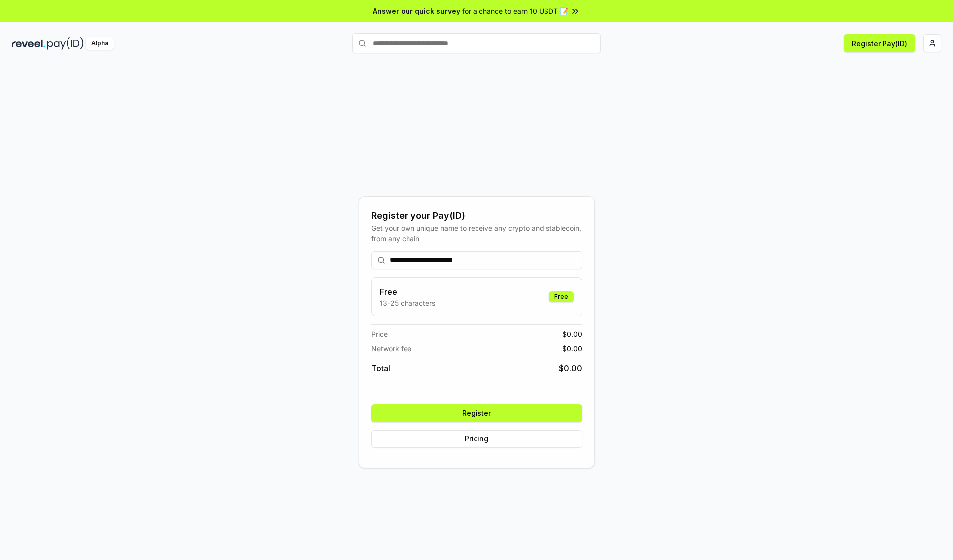 This screenshot has width=953, height=560. Describe the element at coordinates (561, 297) in the screenshot. I see `div: Free` at that location.